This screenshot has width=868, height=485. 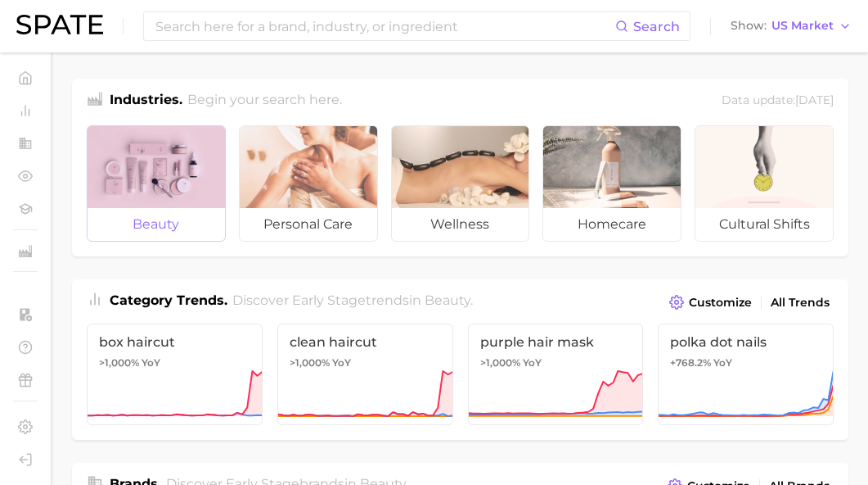 I want to click on span: Show, so click(x=749, y=26).